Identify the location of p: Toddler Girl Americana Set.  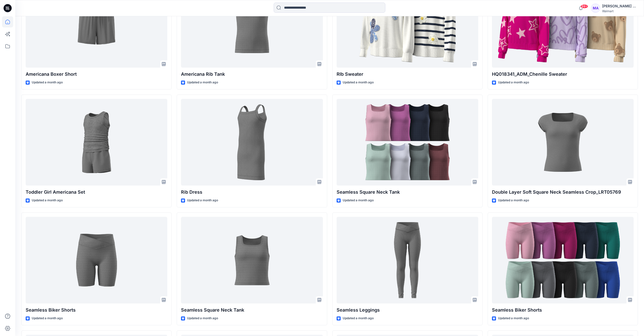
(96, 192).